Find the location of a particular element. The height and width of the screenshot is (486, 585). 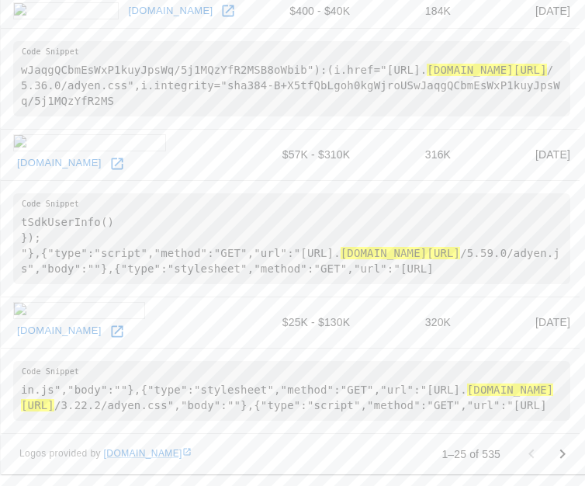

td: $57K - $310K is located at coordinates (308, 154).